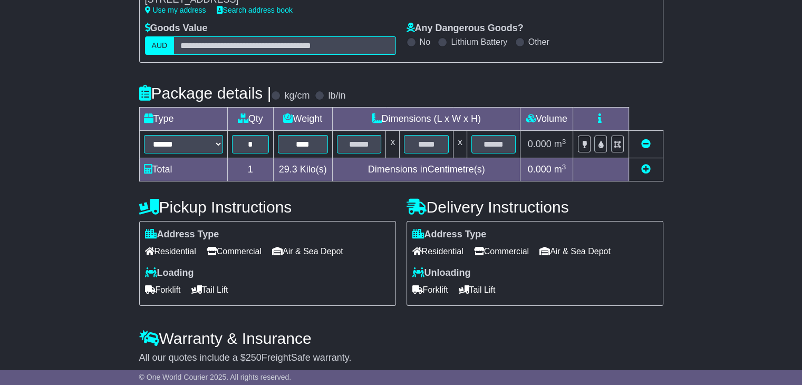 This screenshot has width=802, height=385. Describe the element at coordinates (535, 207) in the screenshot. I see `h4: Delivery Instructions` at that location.